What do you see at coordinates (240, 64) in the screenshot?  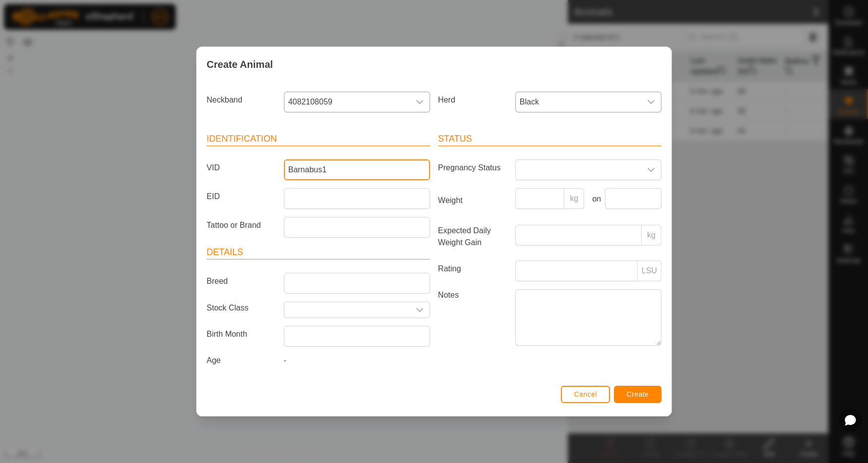 I see `span: Create Animal` at bounding box center [240, 64].